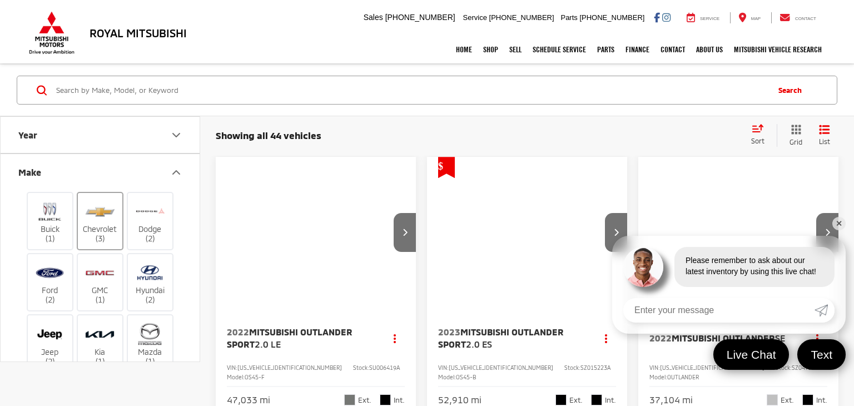 The image size is (854, 406). I want to click on span: 2022, so click(238, 332).